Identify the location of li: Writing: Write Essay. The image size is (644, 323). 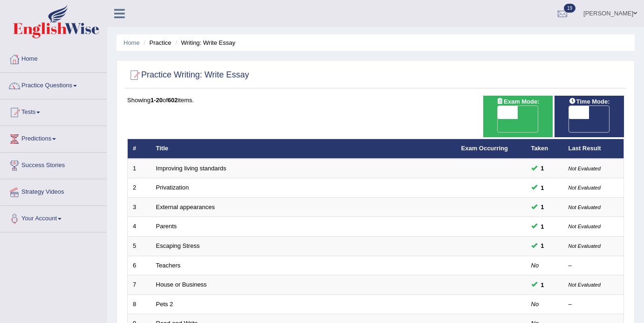
(204, 42).